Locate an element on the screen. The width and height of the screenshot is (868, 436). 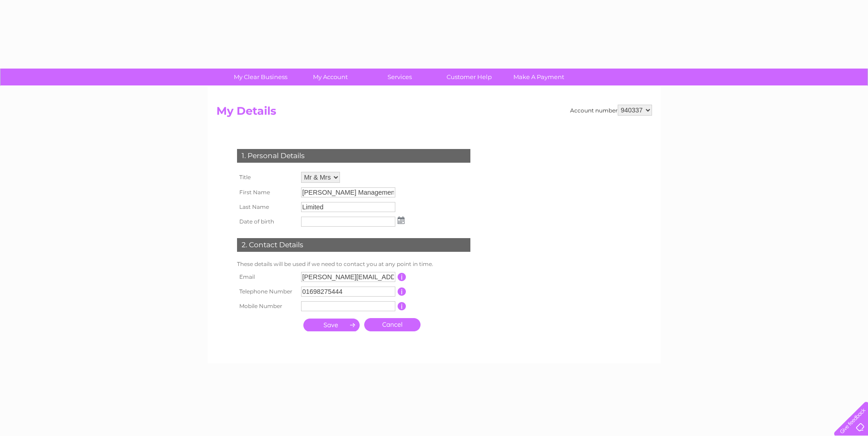
h2: My Details is located at coordinates (434, 114).